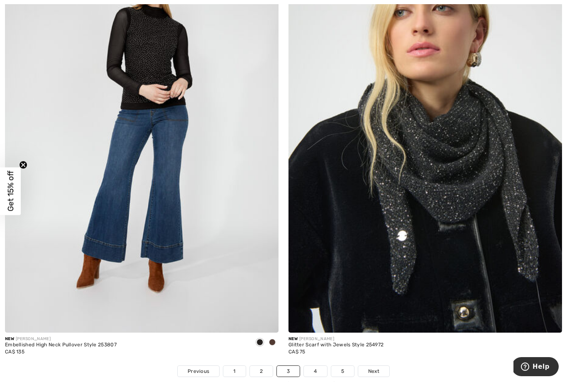 The width and height of the screenshot is (567, 382). Describe the element at coordinates (15, 352) in the screenshot. I see `span: CA$ 135` at that location.